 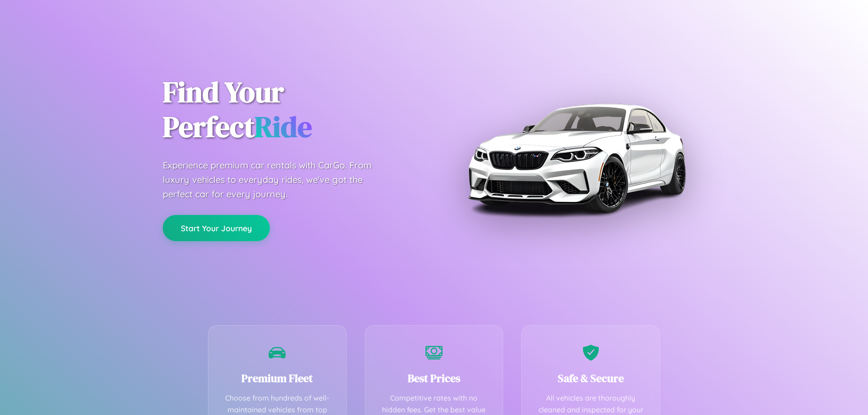 What do you see at coordinates (590, 378) in the screenshot?
I see `h3: Safe & Secure` at bounding box center [590, 378].